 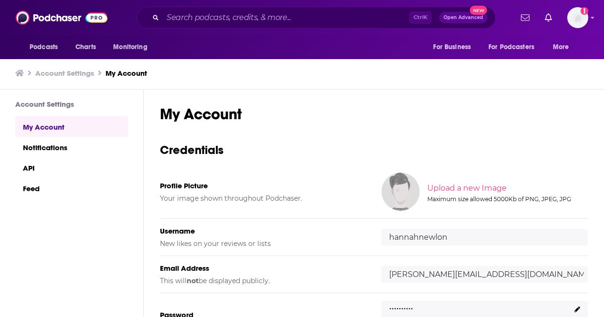 What do you see at coordinates (400, 192) in the screenshot?
I see `img: Your profile image` at bounding box center [400, 192].